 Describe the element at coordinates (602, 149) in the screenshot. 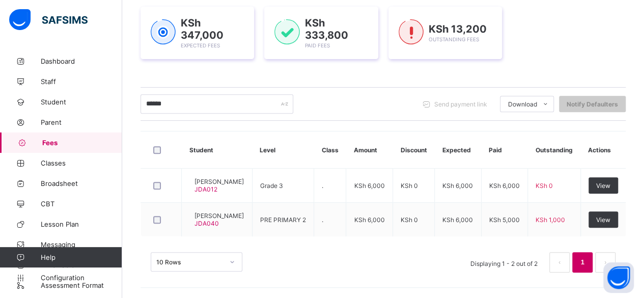

I see `th: Actions` at that location.